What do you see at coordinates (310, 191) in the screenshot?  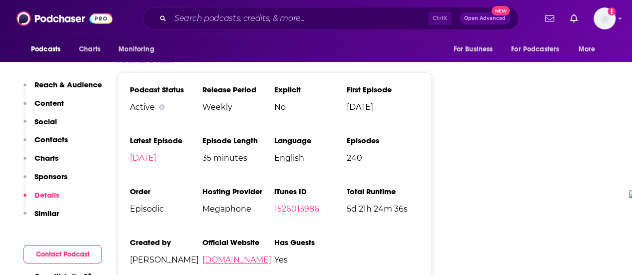 I see `h3: iTunes ID` at bounding box center [310, 191].